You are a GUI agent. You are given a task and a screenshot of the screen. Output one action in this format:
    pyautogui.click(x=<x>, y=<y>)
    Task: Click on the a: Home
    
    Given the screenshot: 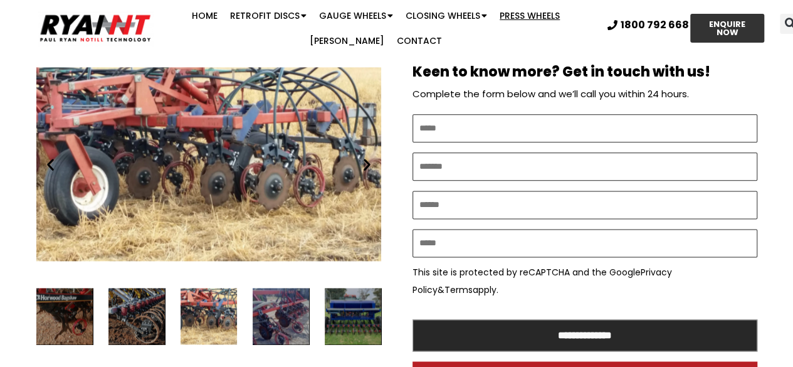 What is the action you would take?
    pyautogui.click(x=204, y=16)
    